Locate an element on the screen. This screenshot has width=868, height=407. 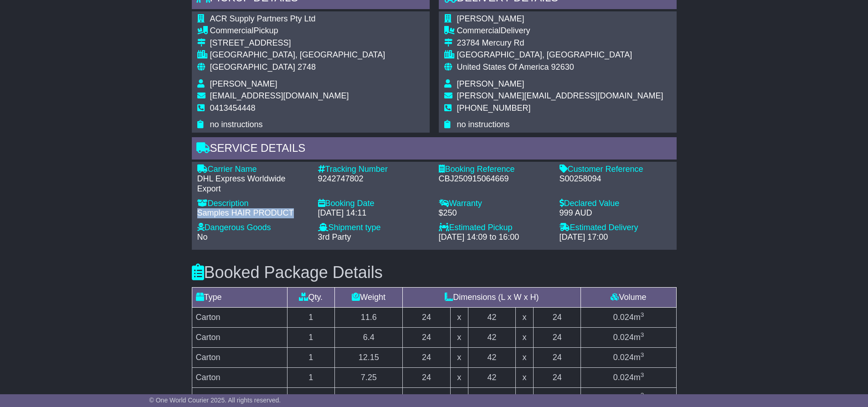
div: Service Details is located at coordinates (434, 150).